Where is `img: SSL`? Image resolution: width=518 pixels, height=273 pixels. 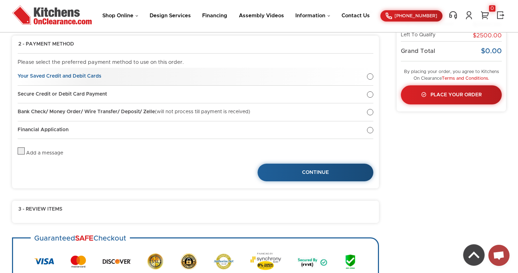
img: SSL is located at coordinates (155, 262).